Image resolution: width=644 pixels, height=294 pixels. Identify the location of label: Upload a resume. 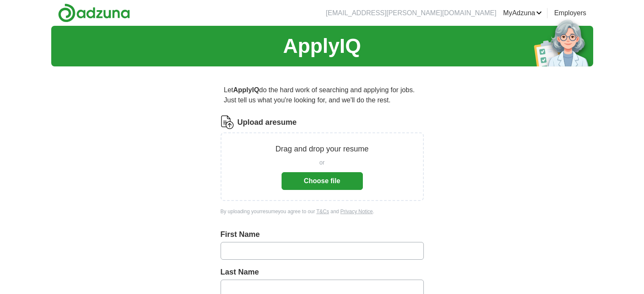
(267, 122).